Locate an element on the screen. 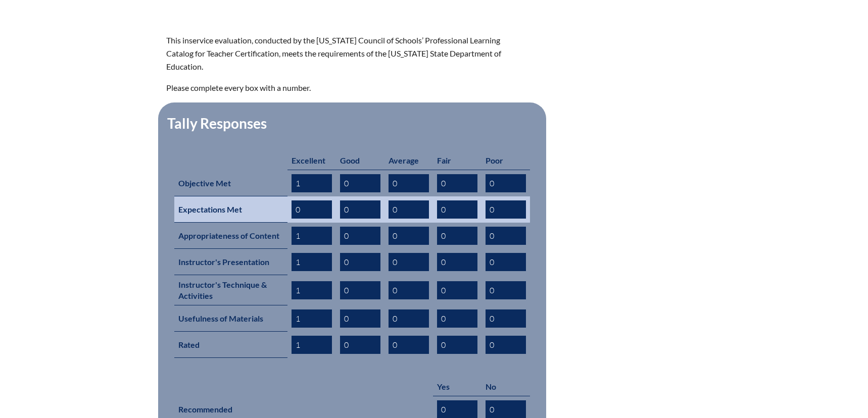 The width and height of the screenshot is (868, 418). th: Usefulness of Materials is located at coordinates (231, 319).